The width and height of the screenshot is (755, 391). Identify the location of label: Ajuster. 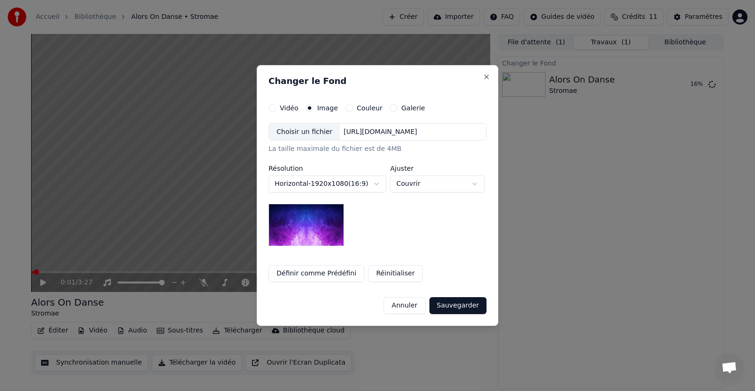
(438, 168).